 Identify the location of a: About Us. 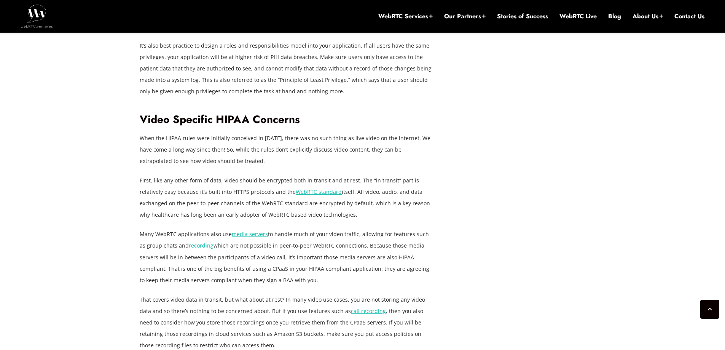
(648, 16).